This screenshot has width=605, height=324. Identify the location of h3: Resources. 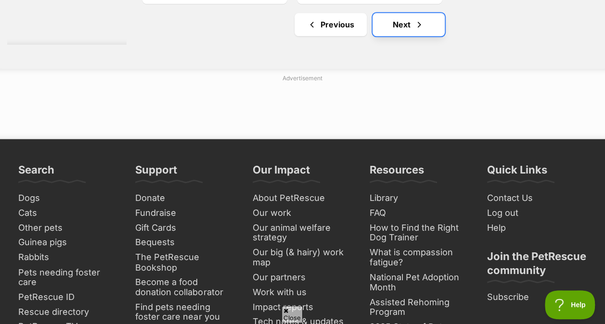
(396, 173).